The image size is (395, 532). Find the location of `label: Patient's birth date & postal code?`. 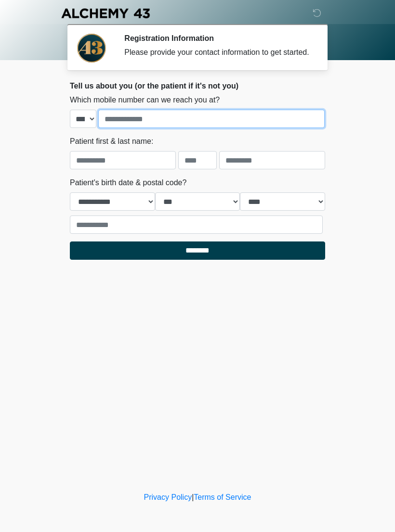

label: Patient's birth date & postal code? is located at coordinates (128, 183).